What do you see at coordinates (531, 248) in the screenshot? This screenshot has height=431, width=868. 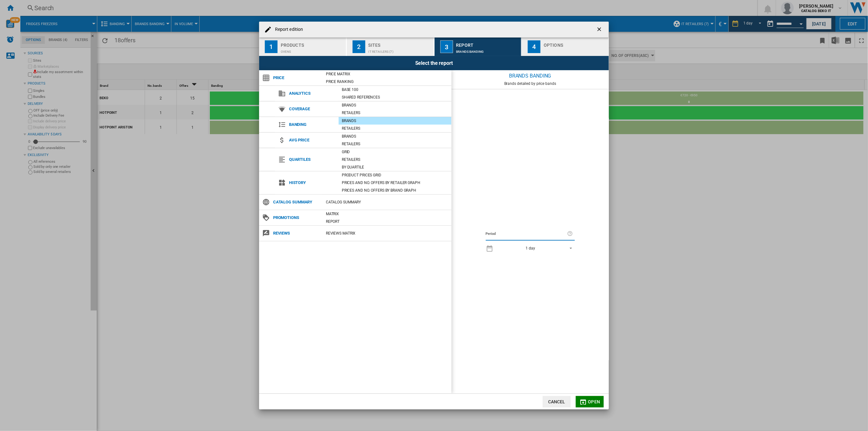 I see `div: 1 day` at bounding box center [531, 248].